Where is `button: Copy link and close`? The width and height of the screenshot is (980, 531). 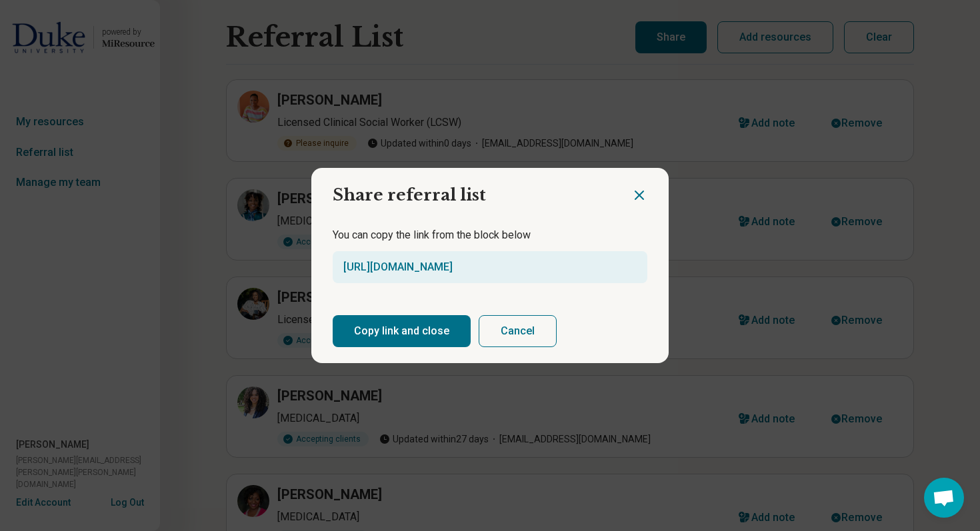
button: Copy link and close is located at coordinates (401, 331).